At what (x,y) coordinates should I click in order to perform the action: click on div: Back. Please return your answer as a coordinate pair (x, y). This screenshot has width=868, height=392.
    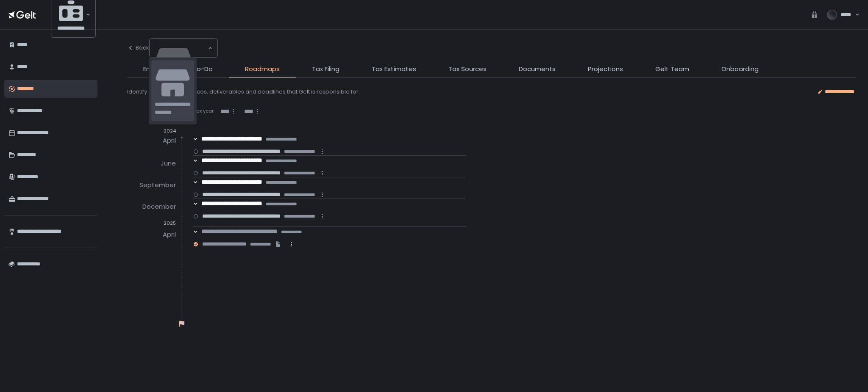
    Looking at the image, I should click on (138, 48).